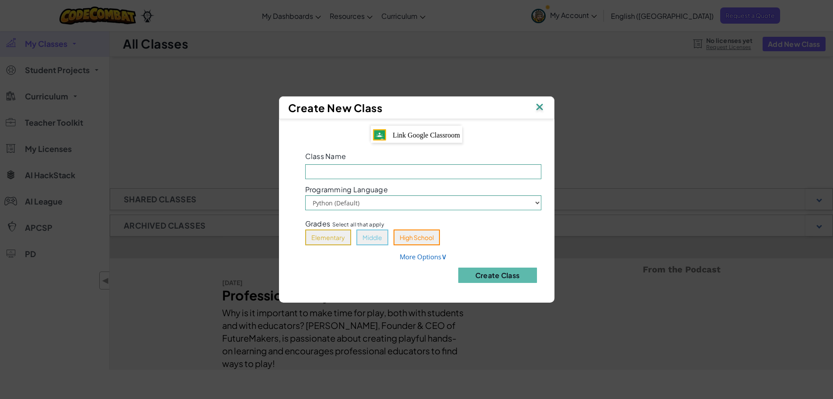 This screenshot has height=399, width=833. I want to click on img: IconGoogleClassroom.svg, so click(380, 135).